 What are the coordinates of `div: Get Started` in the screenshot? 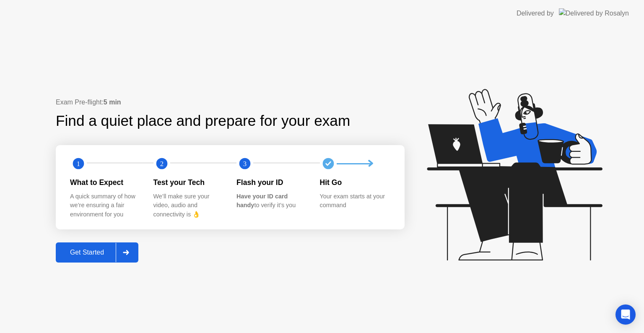 It's located at (87, 253).